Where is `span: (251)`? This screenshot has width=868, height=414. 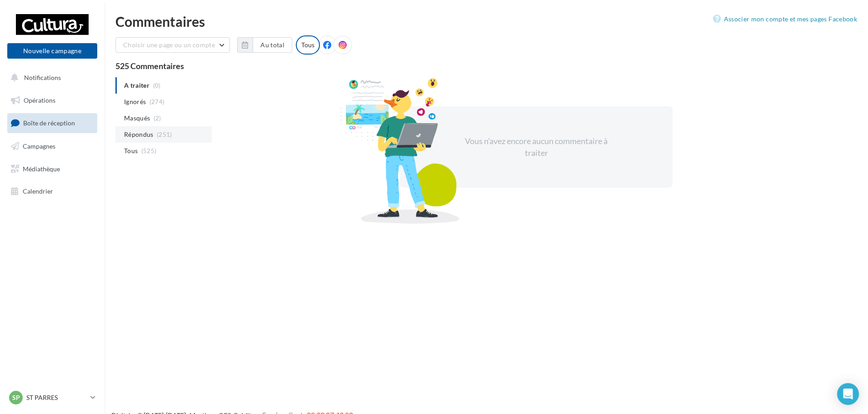 span: (251) is located at coordinates (164, 135).